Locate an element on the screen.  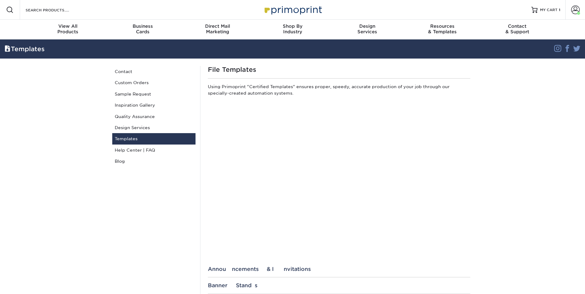
span: 1 is located at coordinates (560, 10).